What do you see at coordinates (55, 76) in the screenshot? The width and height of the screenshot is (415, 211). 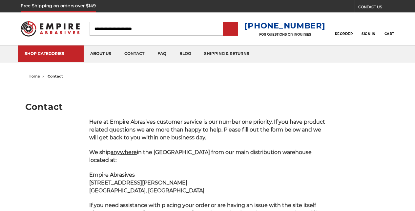 I see `span: contact` at bounding box center [55, 76].